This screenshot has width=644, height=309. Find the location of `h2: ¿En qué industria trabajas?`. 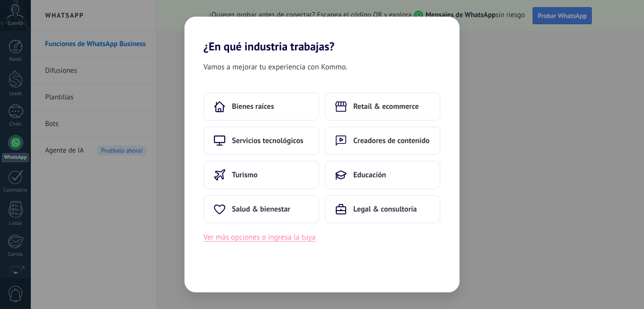

h2: ¿En qué industria trabajas? is located at coordinates (322, 34).